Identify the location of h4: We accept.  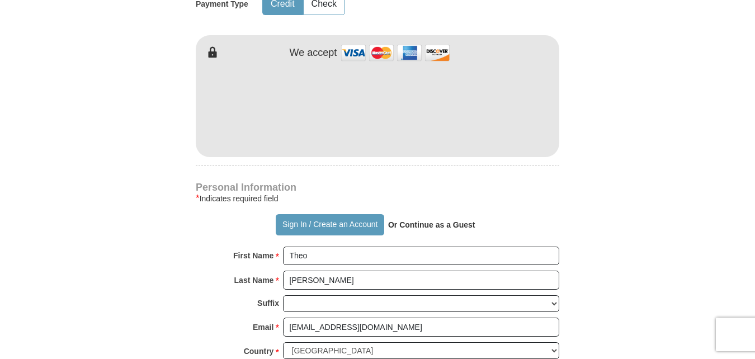
(313, 53).